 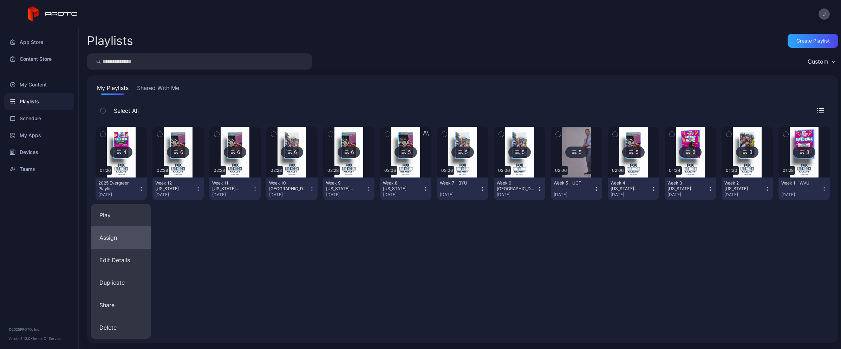 I want to click on button: Play, so click(x=121, y=215).